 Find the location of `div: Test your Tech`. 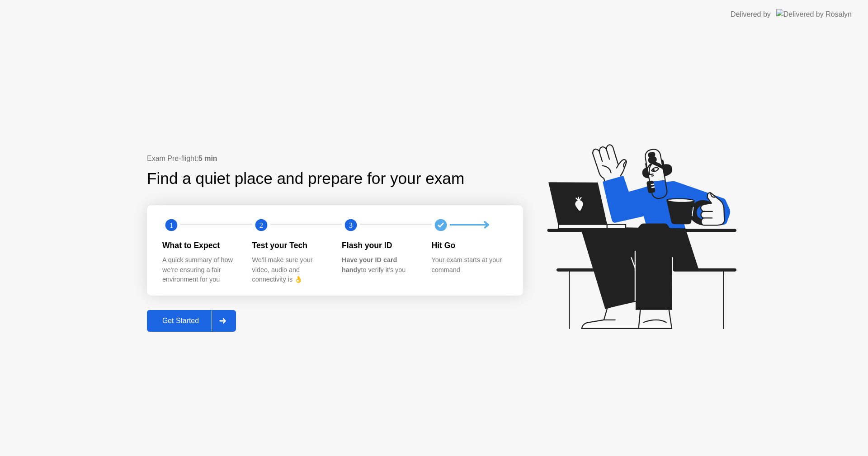

div: Test your Tech is located at coordinates (290, 245).